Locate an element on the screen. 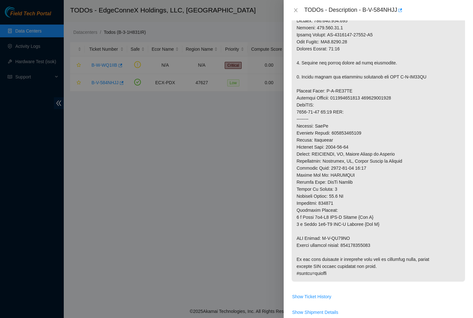  button: Close is located at coordinates (296, 10).